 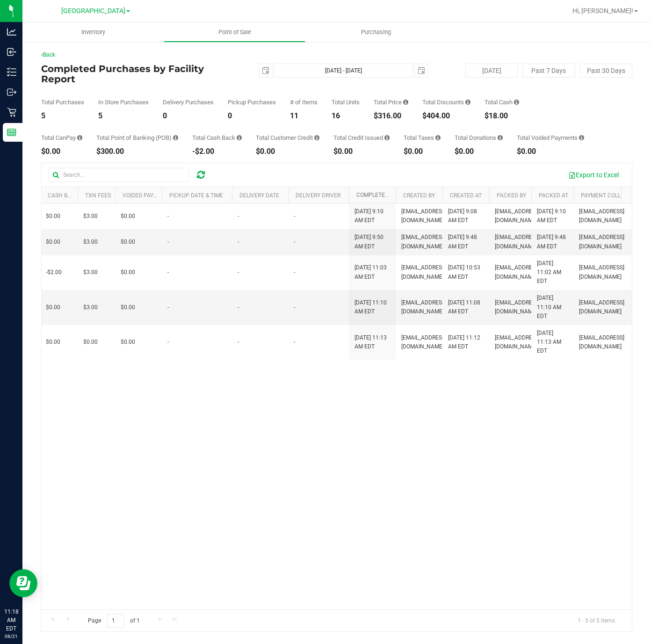 What do you see at coordinates (80, 137) in the screenshot?
I see `i: Sum of the successful, non-voided CanPay payment transactions for all purchases in the date range.` at bounding box center [80, 137].